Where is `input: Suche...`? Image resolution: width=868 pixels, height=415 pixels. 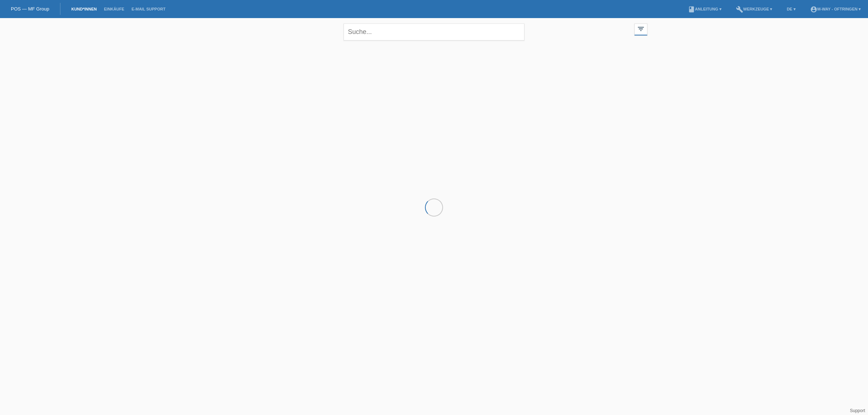 input: Suche... is located at coordinates (434, 32).